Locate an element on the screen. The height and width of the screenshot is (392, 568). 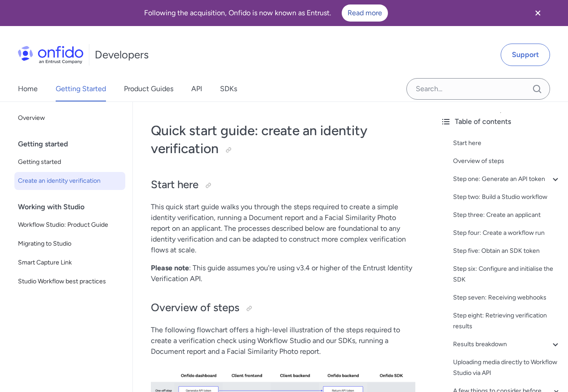
div: Table of contents is located at coordinates (501, 122).